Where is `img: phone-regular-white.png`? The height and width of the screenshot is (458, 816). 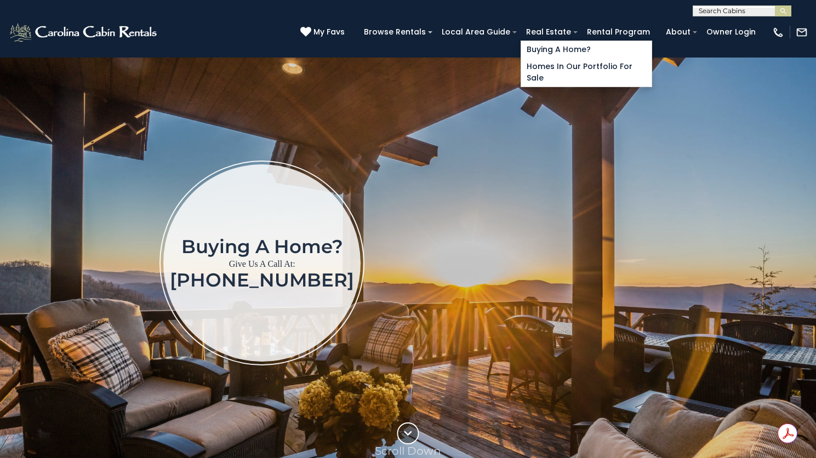
img: phone-regular-white.png is located at coordinates (778, 32).